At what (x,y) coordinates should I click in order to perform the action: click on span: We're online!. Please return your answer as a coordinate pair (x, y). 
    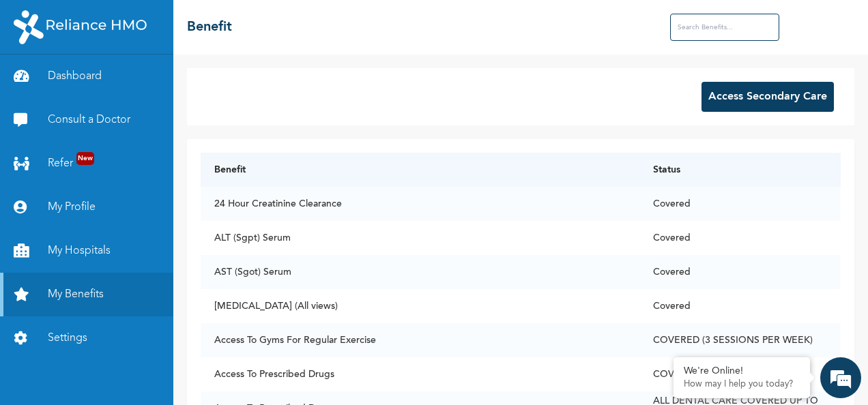
    Looking at the image, I should click on (134, 198).